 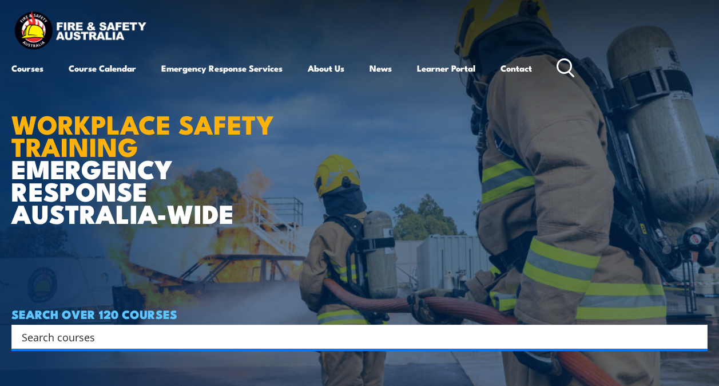 I want to click on a: Course Calendar, so click(x=102, y=68).